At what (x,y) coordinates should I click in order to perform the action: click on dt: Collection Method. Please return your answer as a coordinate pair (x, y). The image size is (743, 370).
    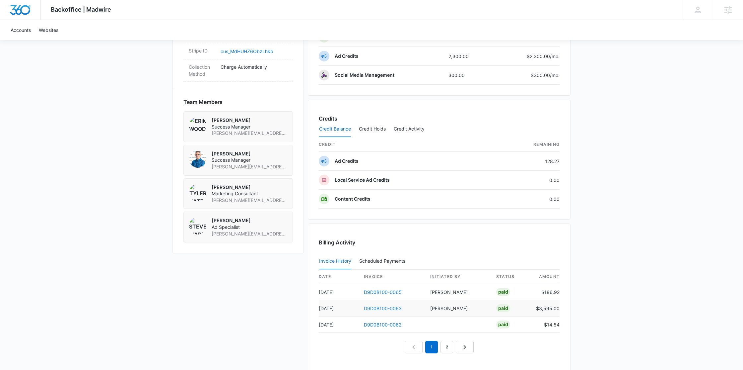
    Looking at the image, I should click on (202, 70).